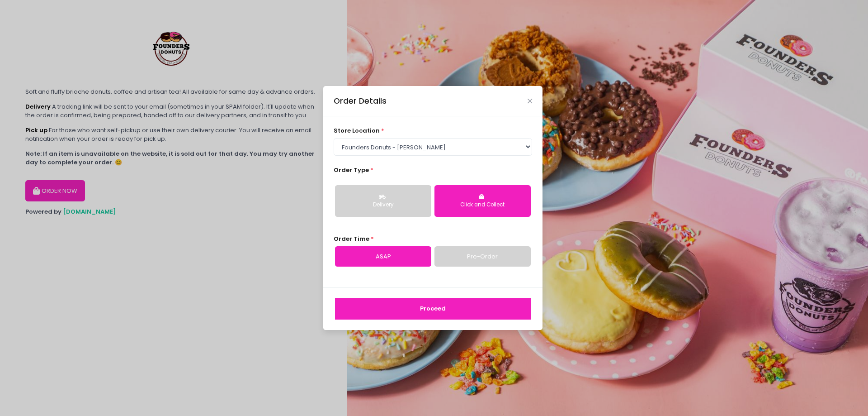 Image resolution: width=868 pixels, height=416 pixels. What do you see at coordinates (483, 201) in the screenshot?
I see `button: Click and Collect` at bounding box center [483, 201].